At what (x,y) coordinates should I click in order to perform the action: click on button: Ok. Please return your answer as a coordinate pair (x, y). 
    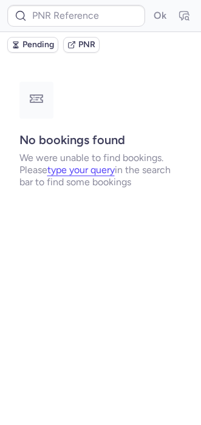
    Looking at the image, I should click on (159, 16).